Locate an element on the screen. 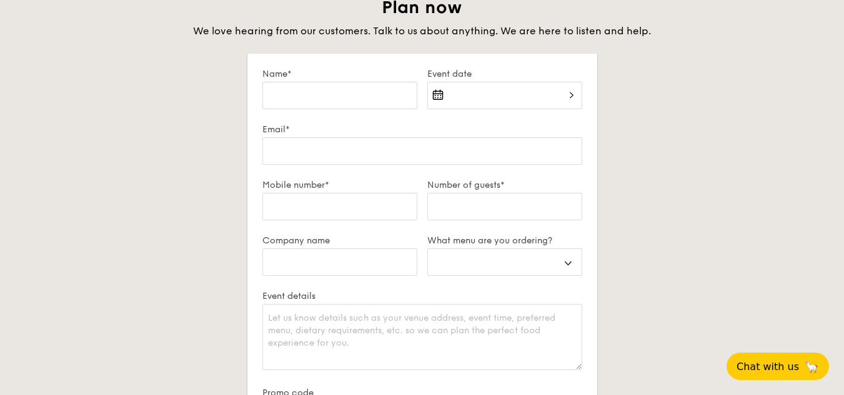  label: What menu are you ordering? is located at coordinates (505, 241).